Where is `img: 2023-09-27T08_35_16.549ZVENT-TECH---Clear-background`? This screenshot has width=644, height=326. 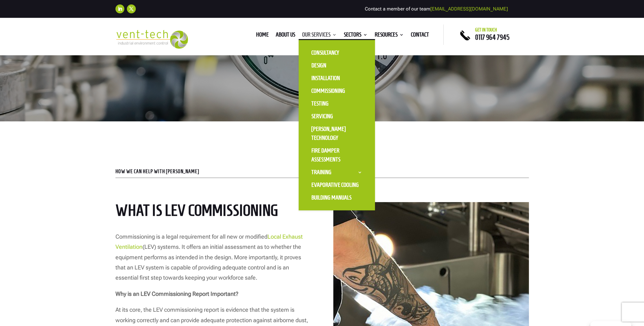 img: 2023-09-27T08_35_16.549ZVENT-TECH---Clear-background is located at coordinates (152, 39).